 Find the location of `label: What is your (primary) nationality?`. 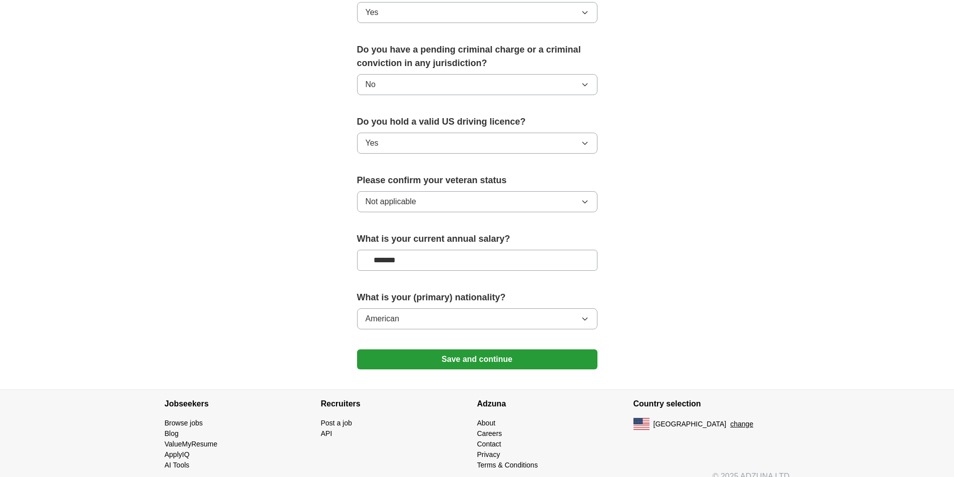

label: What is your (primary) nationality? is located at coordinates (477, 297).